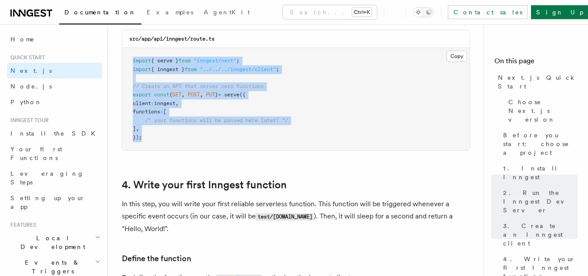 Image resolution: width=588 pixels, height=276 pixels. Describe the element at coordinates (31, 71) in the screenshot. I see `span: Next.js` at that location.